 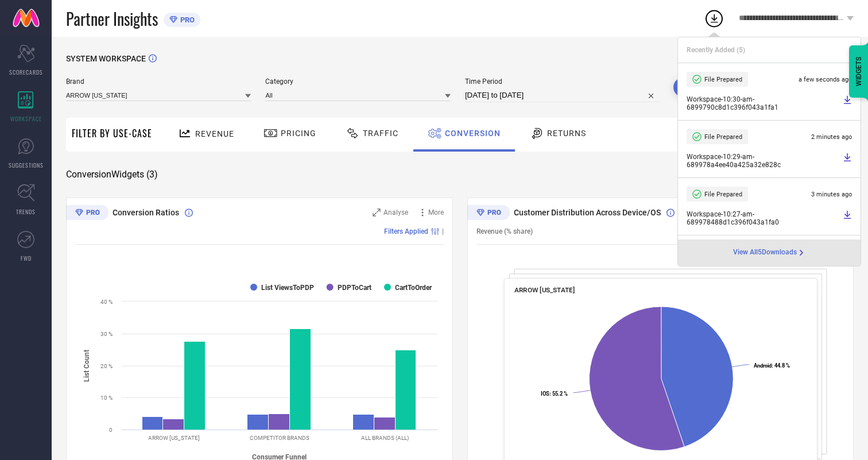 What do you see at coordinates (112, 18) in the screenshot?
I see `span: Partner Insights` at bounding box center [112, 18].